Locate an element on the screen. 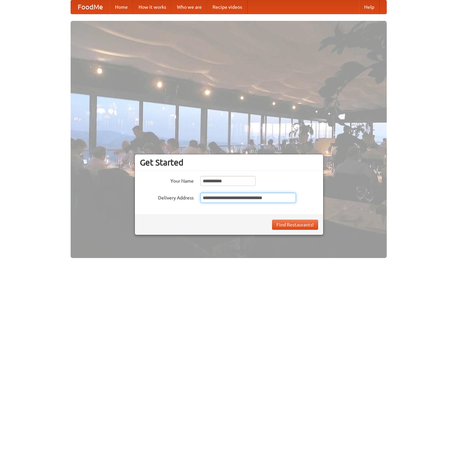 The image size is (457, 476). a: Home is located at coordinates (121, 7).